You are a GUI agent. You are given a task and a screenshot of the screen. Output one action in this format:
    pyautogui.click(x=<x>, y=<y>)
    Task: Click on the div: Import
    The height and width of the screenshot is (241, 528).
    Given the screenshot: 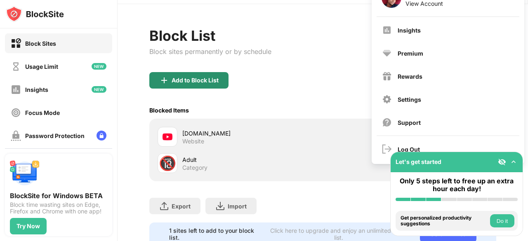 What is the action you would take?
    pyautogui.click(x=237, y=206)
    